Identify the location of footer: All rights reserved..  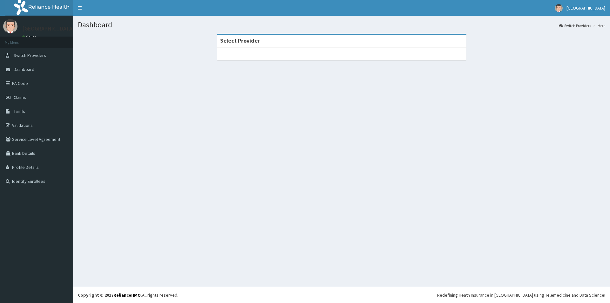
(341, 294).